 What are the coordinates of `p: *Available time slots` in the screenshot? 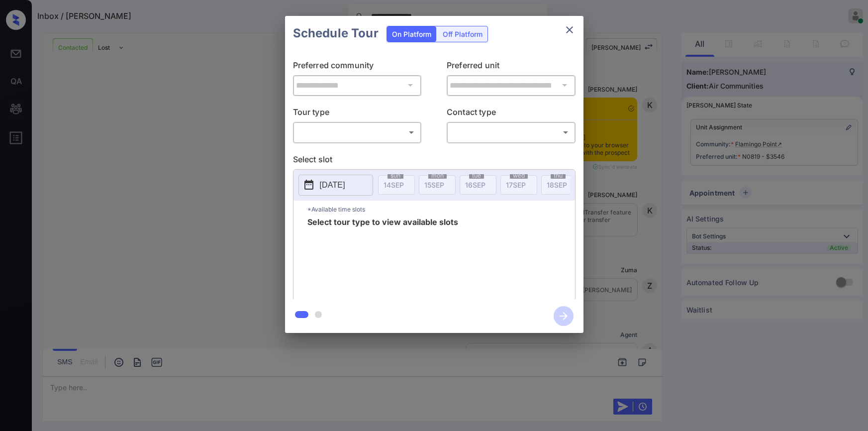 It's located at (441, 209).